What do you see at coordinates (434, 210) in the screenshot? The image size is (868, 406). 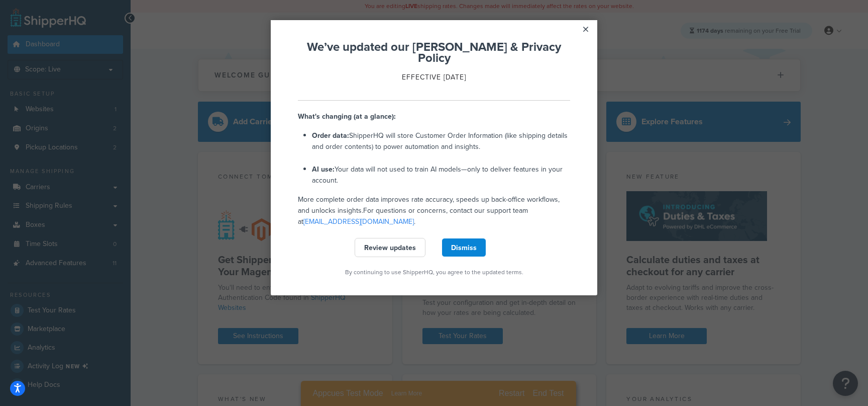 I see `p: For questions or concerns, contact our support team at .` at bounding box center [434, 210].